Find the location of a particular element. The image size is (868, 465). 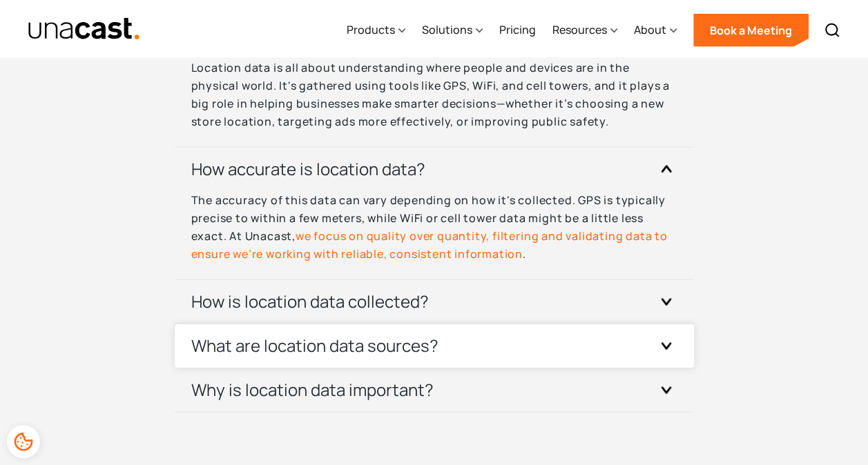

h3: Why is location data important? is located at coordinates (312, 390).